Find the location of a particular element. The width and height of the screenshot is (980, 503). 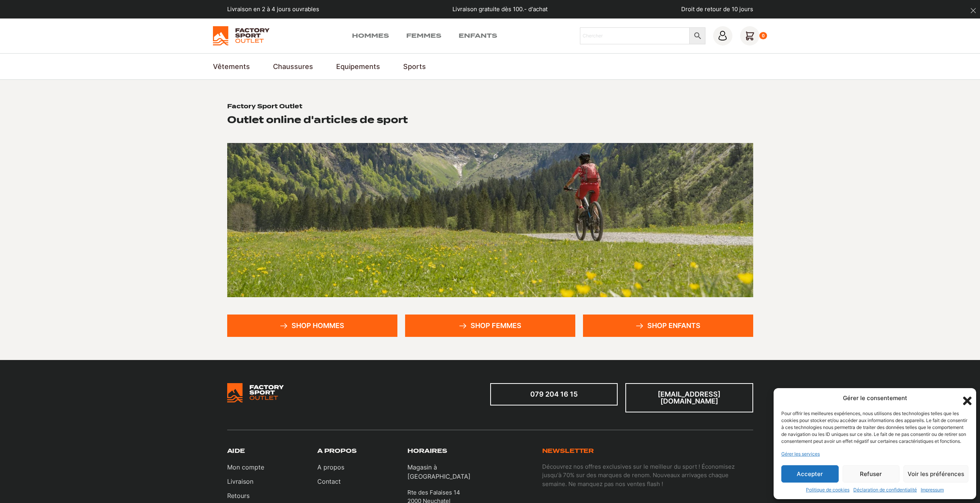

a: Déclaration de confidentialité is located at coordinates (885, 490).